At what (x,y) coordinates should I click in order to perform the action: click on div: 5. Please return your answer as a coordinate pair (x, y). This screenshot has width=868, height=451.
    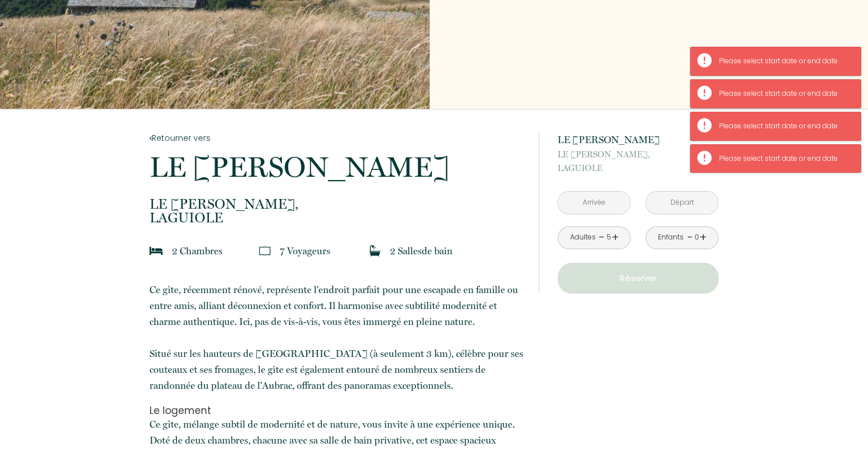
    Looking at the image, I should click on (609, 237).